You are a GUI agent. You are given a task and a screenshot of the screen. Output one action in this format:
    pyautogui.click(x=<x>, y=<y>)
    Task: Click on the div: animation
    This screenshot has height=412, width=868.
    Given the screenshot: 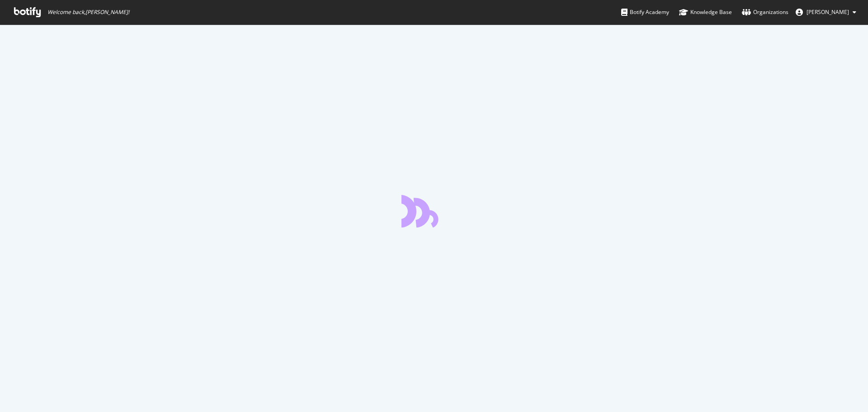 What is the action you would take?
    pyautogui.click(x=434, y=211)
    